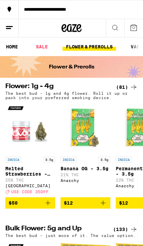  What do you see at coordinates (86, 150) in the screenshot?
I see `a: Open page for Banana OG - 3.5g from Anarchy` at bounding box center [86, 150].